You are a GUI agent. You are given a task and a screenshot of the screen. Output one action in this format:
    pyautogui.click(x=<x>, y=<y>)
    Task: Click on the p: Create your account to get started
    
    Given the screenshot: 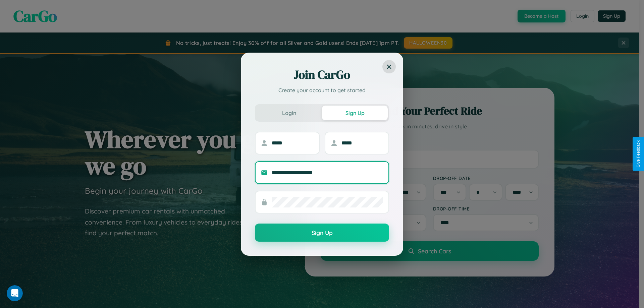 What is the action you would take?
    pyautogui.click(x=322, y=90)
    